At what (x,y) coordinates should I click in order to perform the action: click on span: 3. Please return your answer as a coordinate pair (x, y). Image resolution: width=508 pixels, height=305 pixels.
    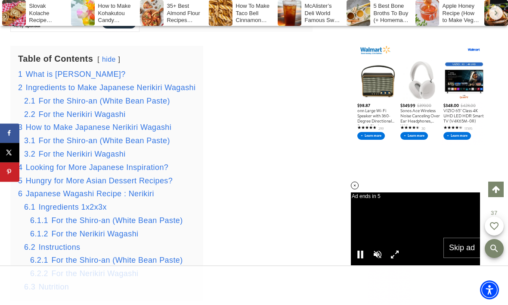
    Looking at the image, I should click on (20, 127).